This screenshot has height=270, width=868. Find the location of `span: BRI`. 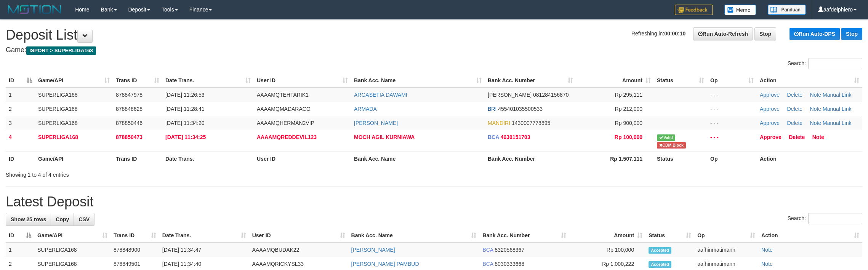

span: BRI is located at coordinates (491, 109).